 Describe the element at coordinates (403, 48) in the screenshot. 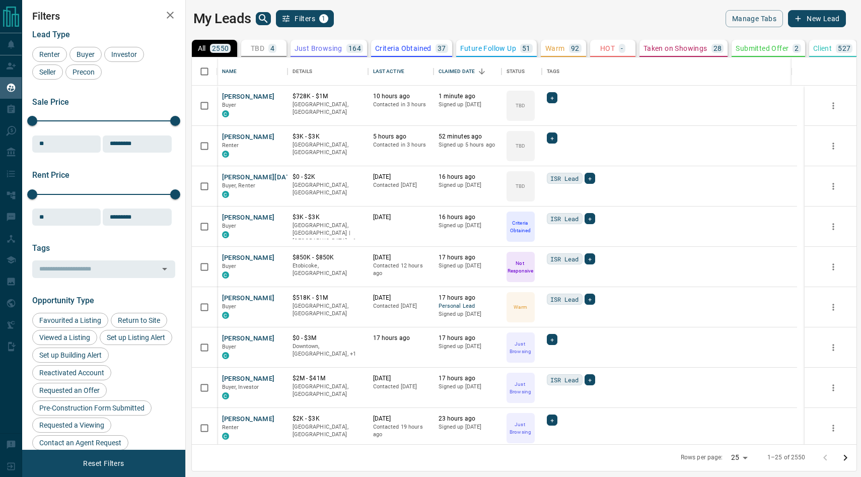

I see `p: Criteria Obtained` at that location.